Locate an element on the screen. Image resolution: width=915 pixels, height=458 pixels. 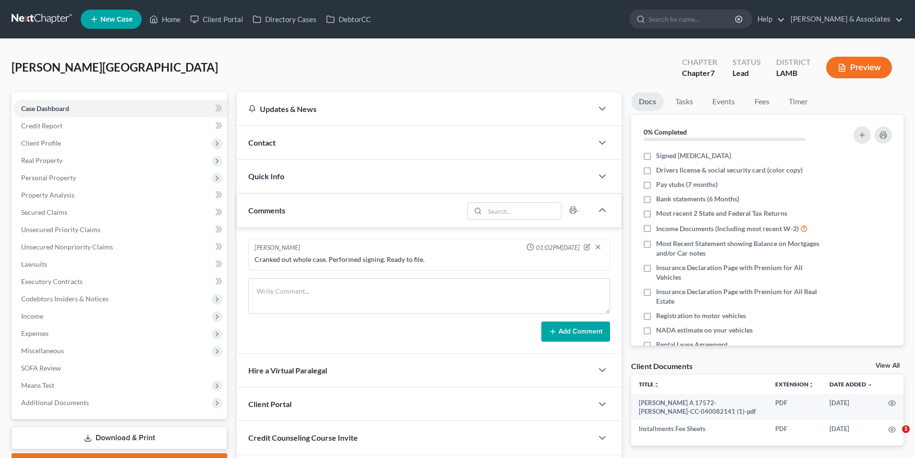
span: Hire a Virtual Paralegal is located at coordinates (288, 370).